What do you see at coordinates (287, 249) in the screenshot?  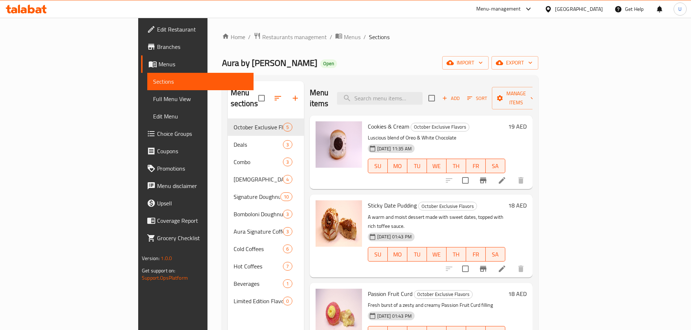 I see `span: 6` at bounding box center [287, 249].